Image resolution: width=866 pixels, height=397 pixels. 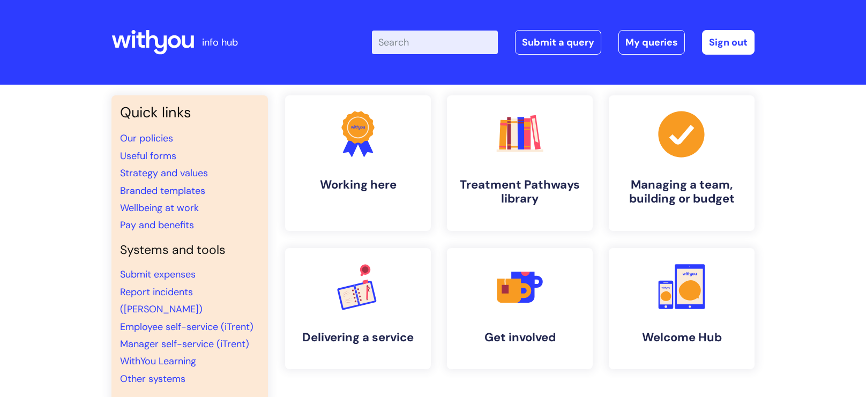 I want to click on a: My queries, so click(x=652, y=42).